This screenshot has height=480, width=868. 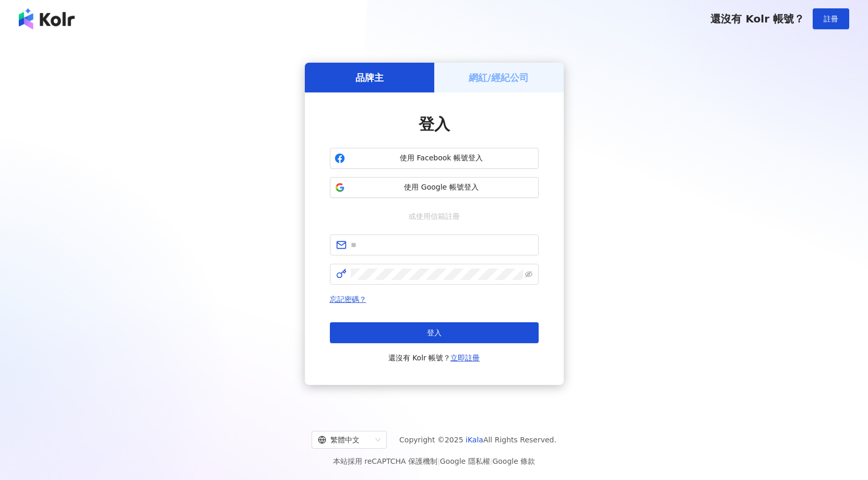 What do you see at coordinates (474, 440) in the screenshot?
I see `a: iKala` at bounding box center [474, 440].